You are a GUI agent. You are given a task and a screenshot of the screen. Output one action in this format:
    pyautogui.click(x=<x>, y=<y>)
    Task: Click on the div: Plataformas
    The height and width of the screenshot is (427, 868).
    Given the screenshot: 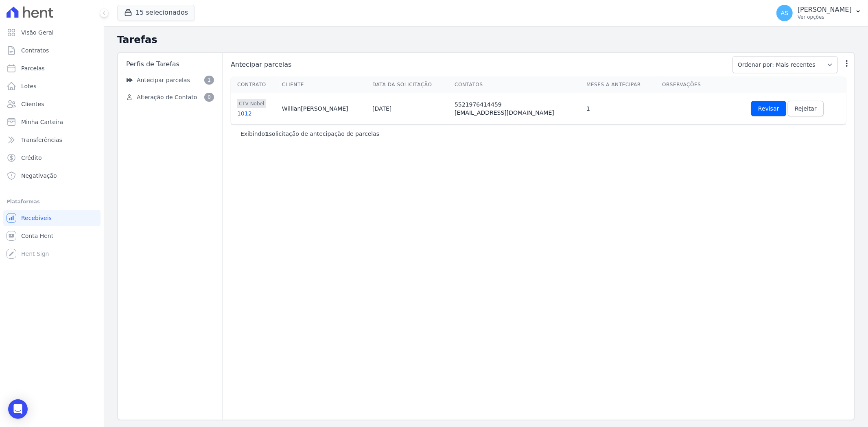 What is the action you would take?
    pyautogui.click(x=52, y=202)
    